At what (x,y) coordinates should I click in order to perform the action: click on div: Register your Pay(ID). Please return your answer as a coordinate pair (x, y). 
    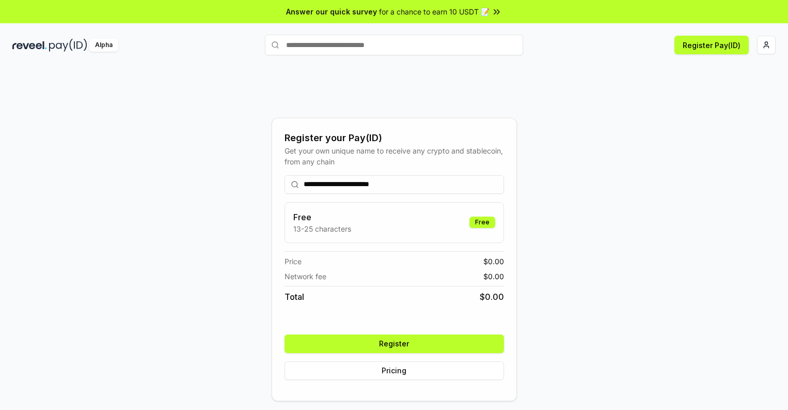
    Looking at the image, I should click on (394, 138).